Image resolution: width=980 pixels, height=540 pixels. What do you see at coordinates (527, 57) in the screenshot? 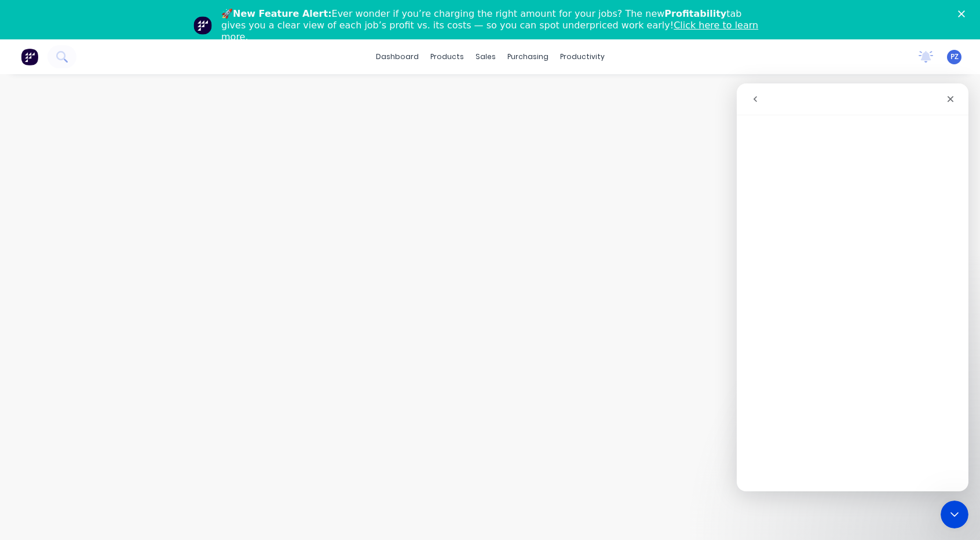
I see `div: purchasing` at bounding box center [527, 57].